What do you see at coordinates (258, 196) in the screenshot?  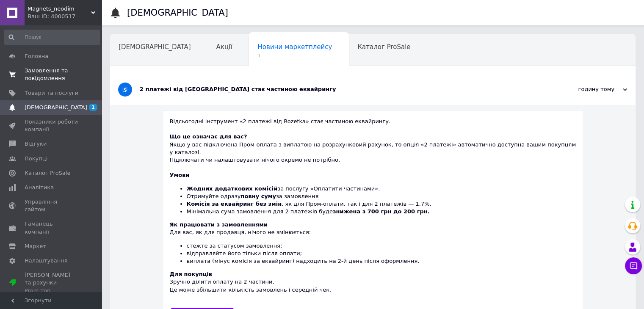 I see `b: повну суму` at bounding box center [258, 196].